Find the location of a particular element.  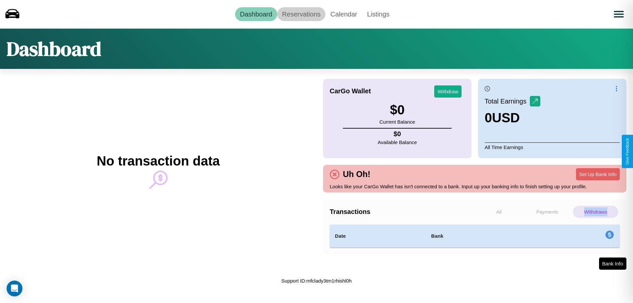

h4: $ 0 is located at coordinates (397, 134).